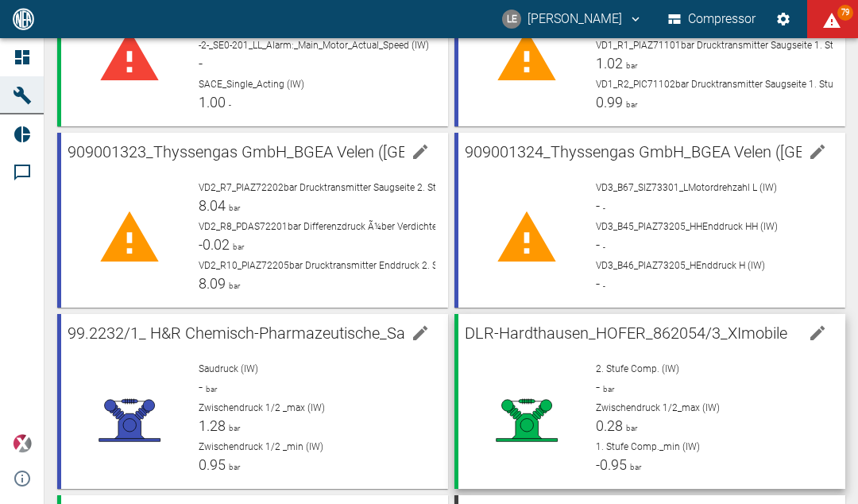 The width and height of the screenshot is (858, 504). What do you see at coordinates (261, 446) in the screenshot?
I see `span: Zwischendruck 1/2 _min (IW)` at bounding box center [261, 446].